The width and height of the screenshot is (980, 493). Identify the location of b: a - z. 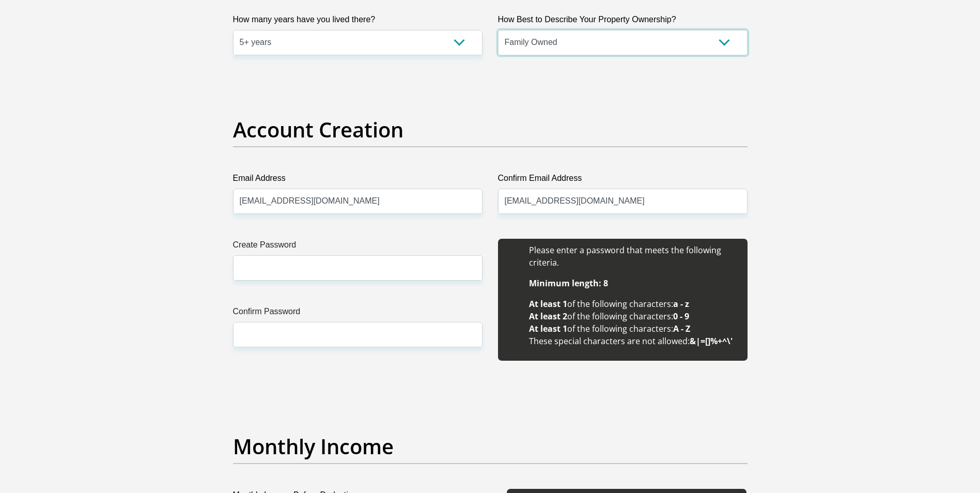
(681, 304).